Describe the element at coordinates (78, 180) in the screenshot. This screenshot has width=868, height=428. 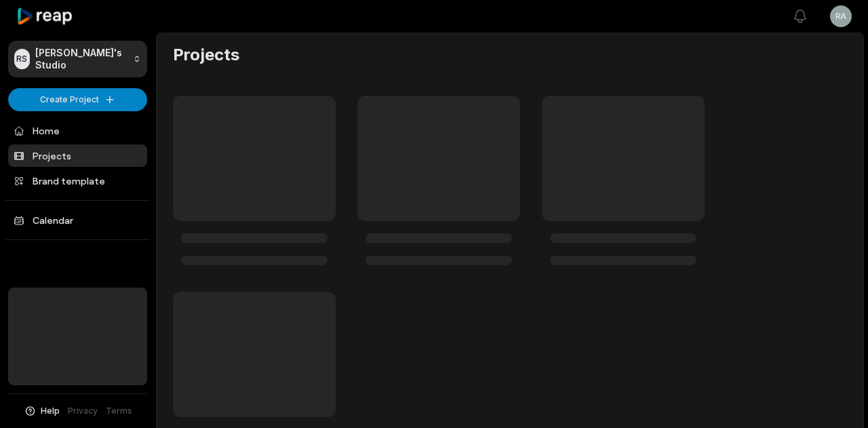
I see `a: Brand template` at that location.